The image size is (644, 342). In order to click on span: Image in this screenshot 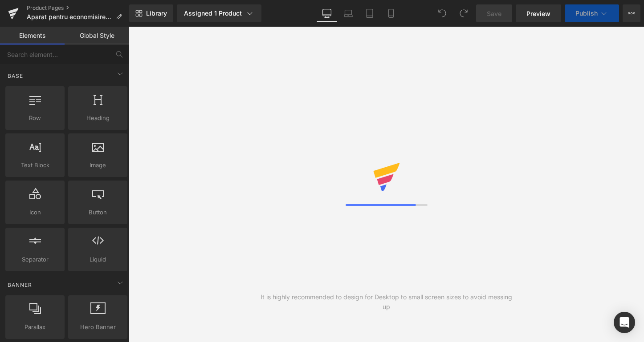, I will do `click(98, 165)`.